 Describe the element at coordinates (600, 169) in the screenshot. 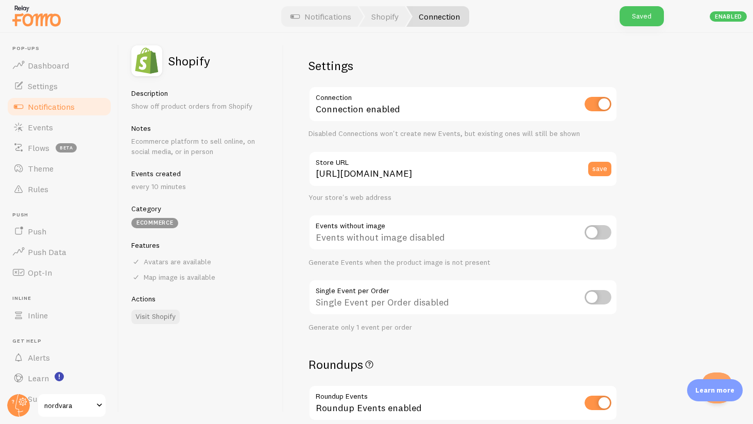

I see `button: save` at that location.